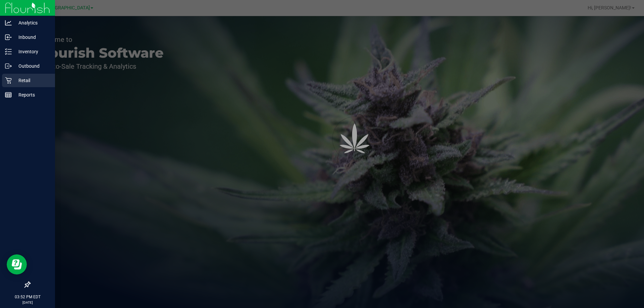  What do you see at coordinates (9, 52) in the screenshot?
I see `inline-svg: Inventory` at bounding box center [9, 52].